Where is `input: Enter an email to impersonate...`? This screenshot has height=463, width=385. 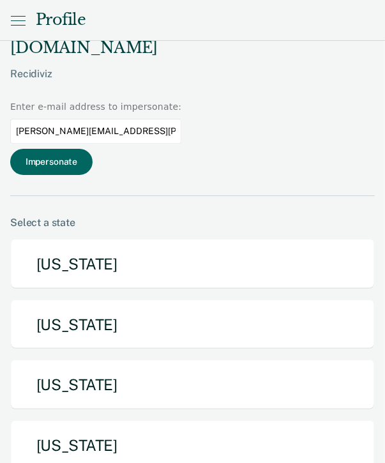 input: Enter an email to impersonate... is located at coordinates (96, 131).